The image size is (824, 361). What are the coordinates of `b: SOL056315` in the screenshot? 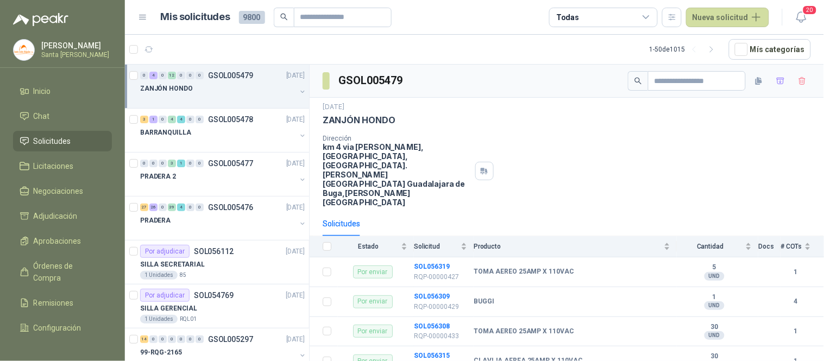 It's located at (432, 356).